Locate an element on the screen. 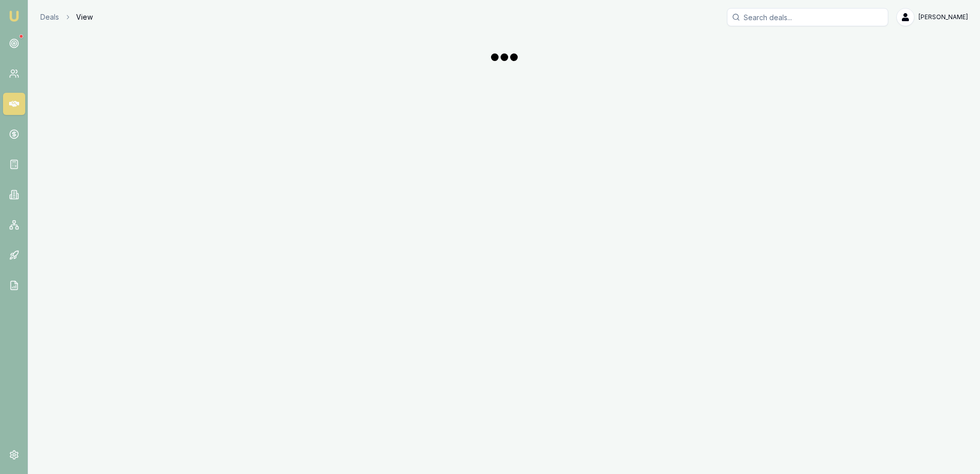  nav: breadcrumb is located at coordinates (66, 17).